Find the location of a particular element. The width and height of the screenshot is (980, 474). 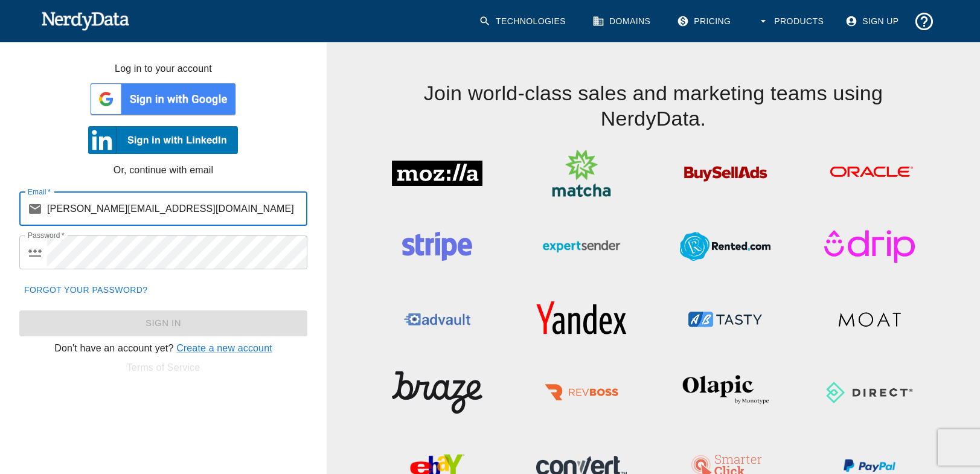

img: BuySellAds is located at coordinates (725, 174).